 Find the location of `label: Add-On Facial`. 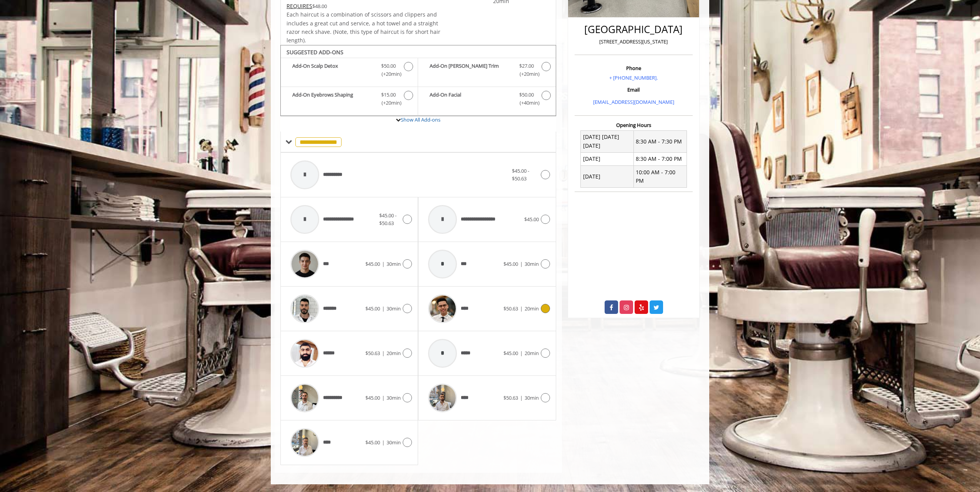

label: Add-On Facial is located at coordinates (487, 100).